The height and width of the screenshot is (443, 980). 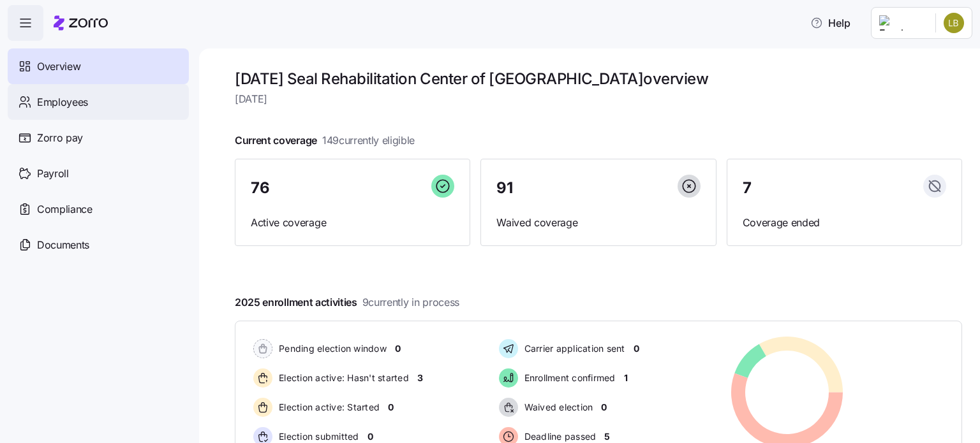 I want to click on a: Zorro pay, so click(x=98, y=138).